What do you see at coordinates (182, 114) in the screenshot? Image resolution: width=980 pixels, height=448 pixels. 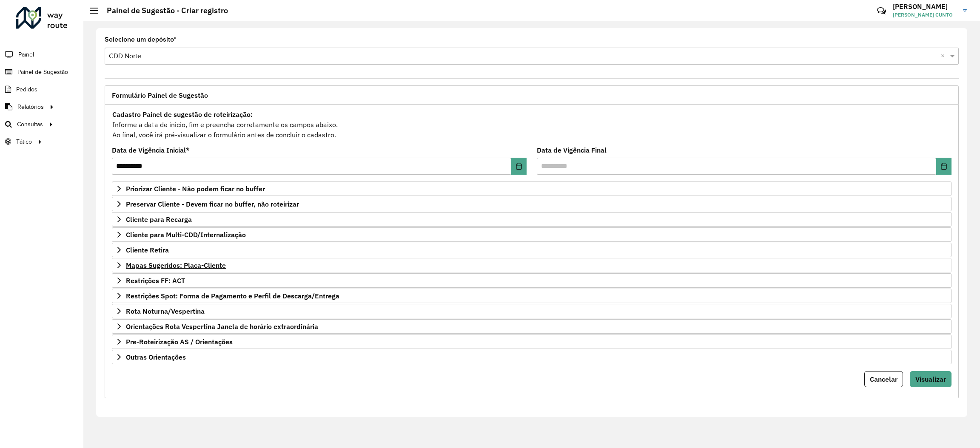 I see `strong: Cadastro Painel de sugestão de roteirização:` at bounding box center [182, 114].